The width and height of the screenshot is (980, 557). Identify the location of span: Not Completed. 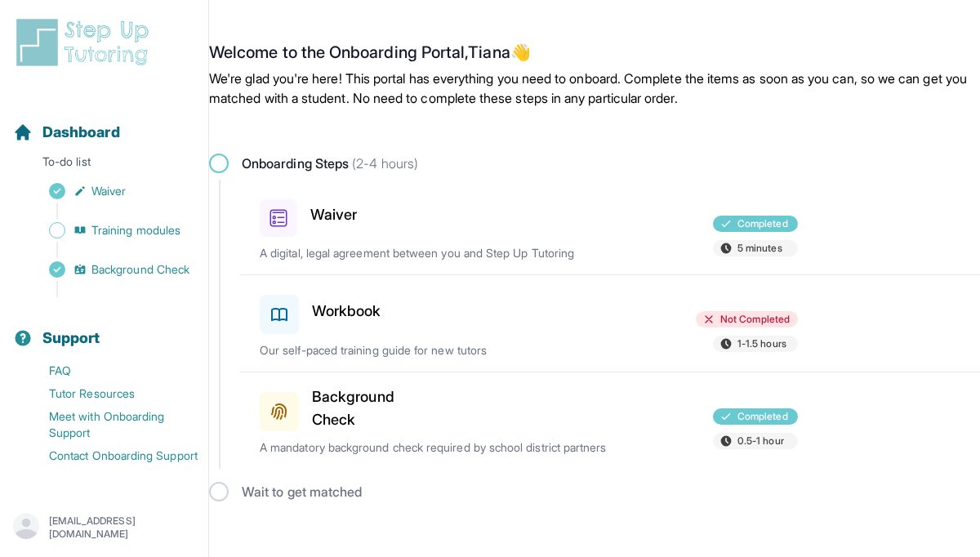
(754, 319).